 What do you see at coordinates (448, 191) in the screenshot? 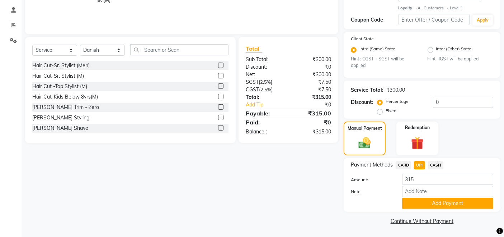
I see `input: Add Note` at bounding box center [448, 191].